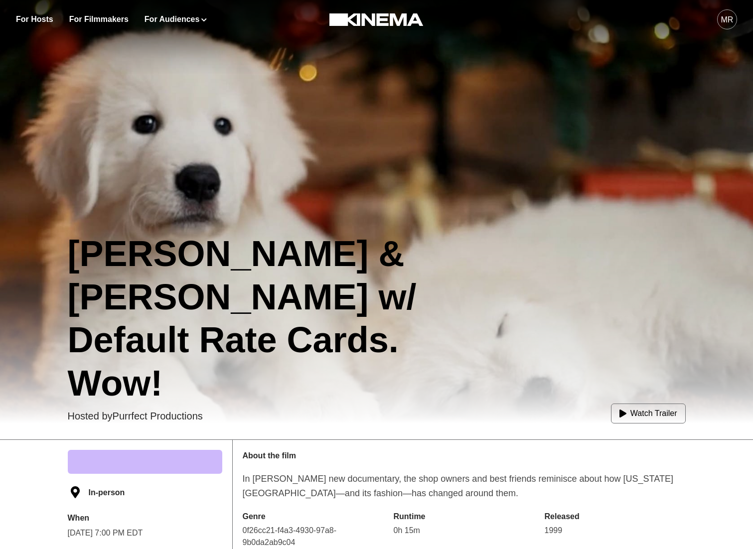 The height and width of the screenshot is (549, 753). I want to click on p: 0f26cc21-f4a3-4930-97a8-9b0da2ab9c04, so click(313, 536).